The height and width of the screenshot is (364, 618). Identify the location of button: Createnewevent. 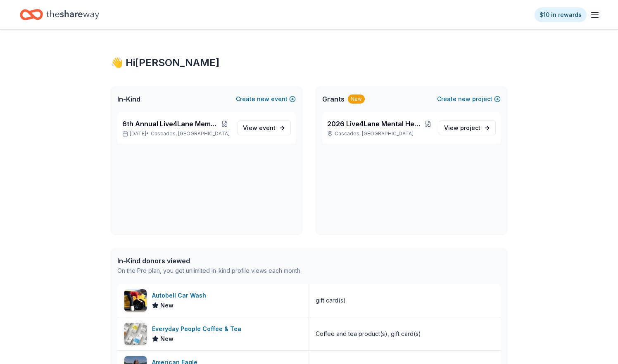
(266, 99).